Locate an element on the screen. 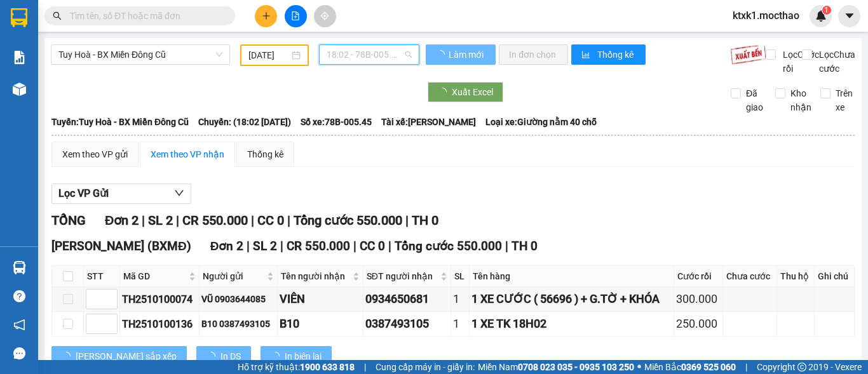 The width and height of the screenshot is (868, 374). span: Tên người nhận is located at coordinates (316, 276).